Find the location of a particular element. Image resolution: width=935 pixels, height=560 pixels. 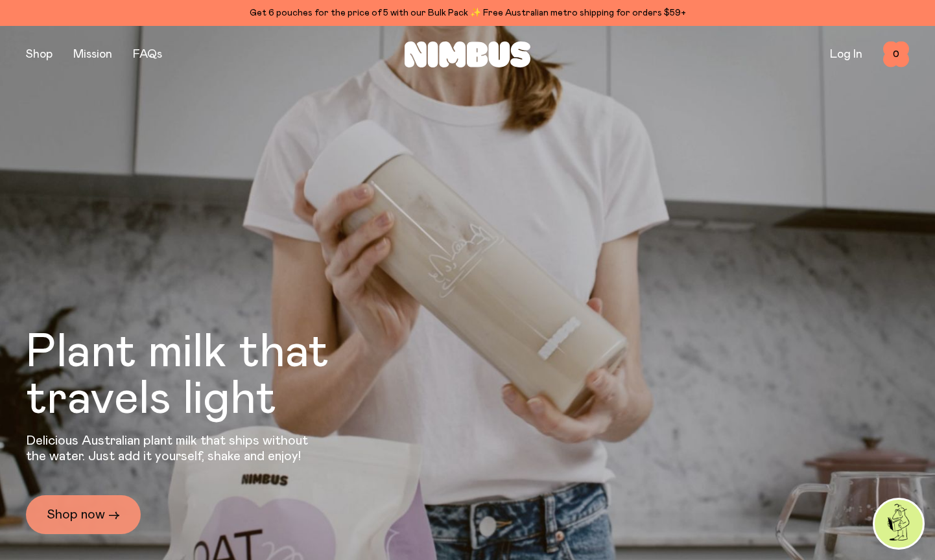

a: Shop now → is located at coordinates (83, 515).